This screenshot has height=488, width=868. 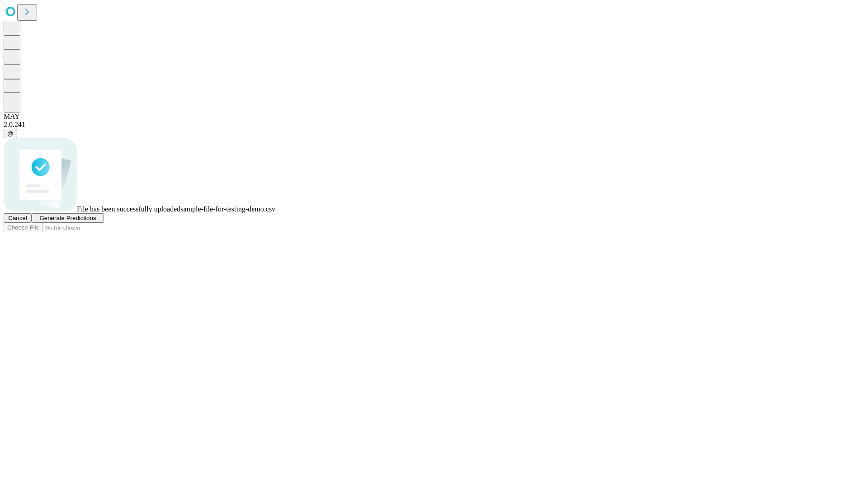 What do you see at coordinates (17, 218) in the screenshot?
I see `button: Cancel` at bounding box center [17, 218].